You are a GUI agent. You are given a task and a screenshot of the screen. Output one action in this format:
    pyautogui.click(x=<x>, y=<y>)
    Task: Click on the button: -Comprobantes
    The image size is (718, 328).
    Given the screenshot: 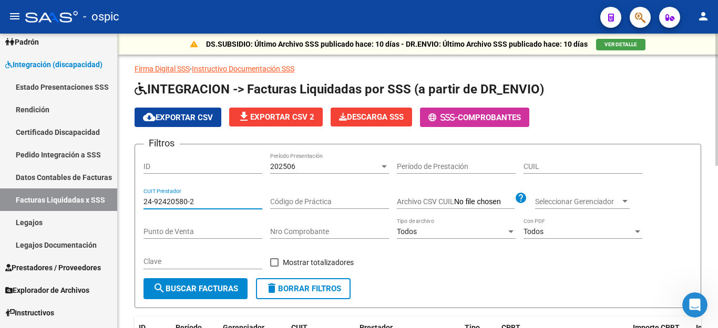 What is the action you would take?
    pyautogui.click(x=474, y=117)
    